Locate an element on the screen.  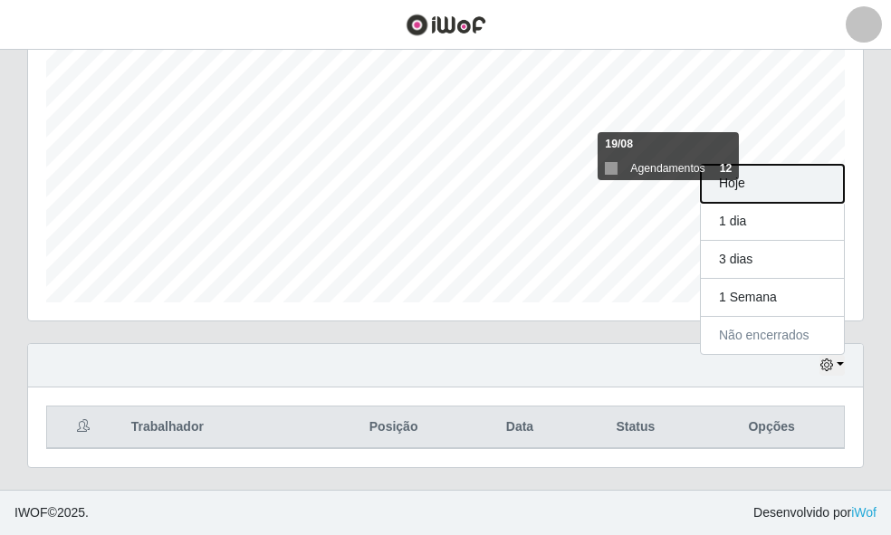
span: Desenvolvido por is located at coordinates (815, 513).